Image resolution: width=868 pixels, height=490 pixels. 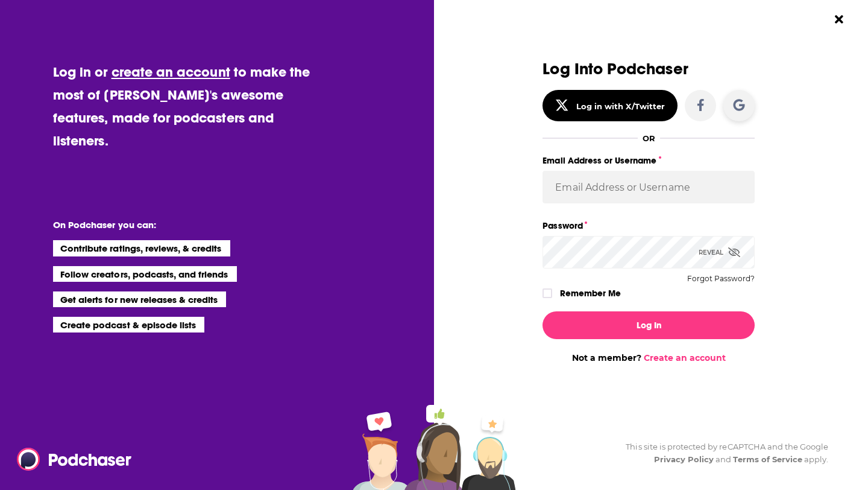 What do you see at coordinates (721, 279) in the screenshot?
I see `button: Forgot Password?` at bounding box center [721, 279].